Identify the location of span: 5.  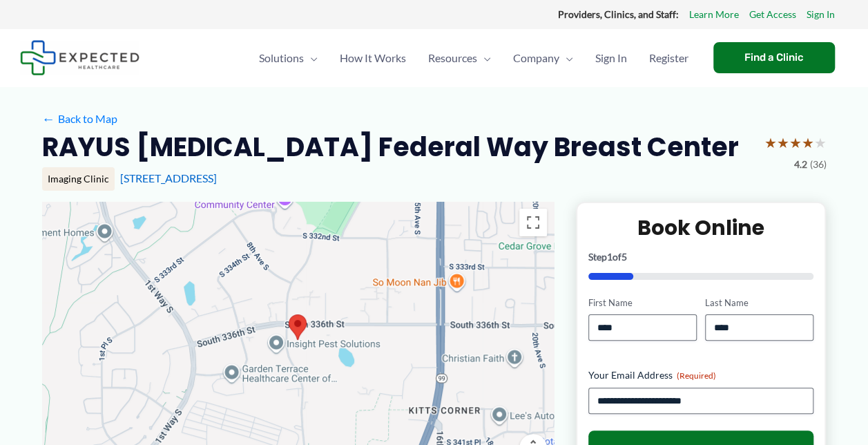
(624, 256).